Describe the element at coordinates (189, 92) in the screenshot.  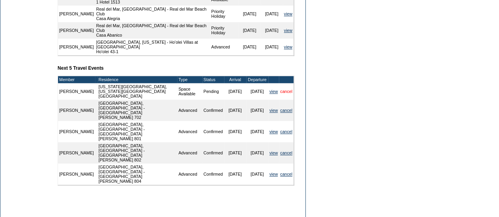
I see `td: Space Available` at that location.